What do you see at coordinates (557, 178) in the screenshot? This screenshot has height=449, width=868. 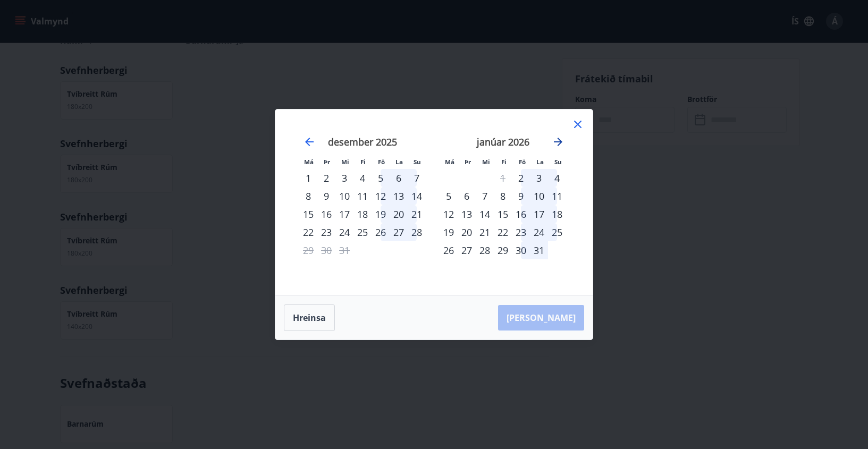 I see `td: sunnudagur, 4. janúar 2026` at bounding box center [557, 178].